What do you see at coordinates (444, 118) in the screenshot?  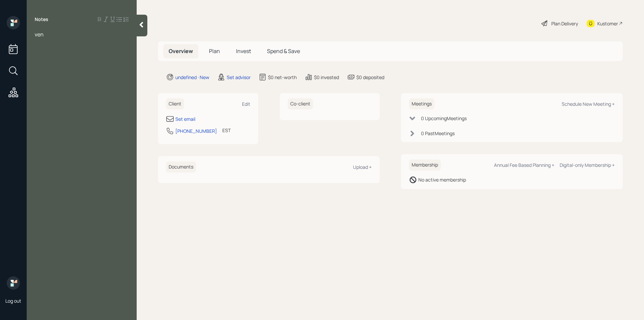 I see `div: 0 Upcoming Meeting s` at bounding box center [444, 118].